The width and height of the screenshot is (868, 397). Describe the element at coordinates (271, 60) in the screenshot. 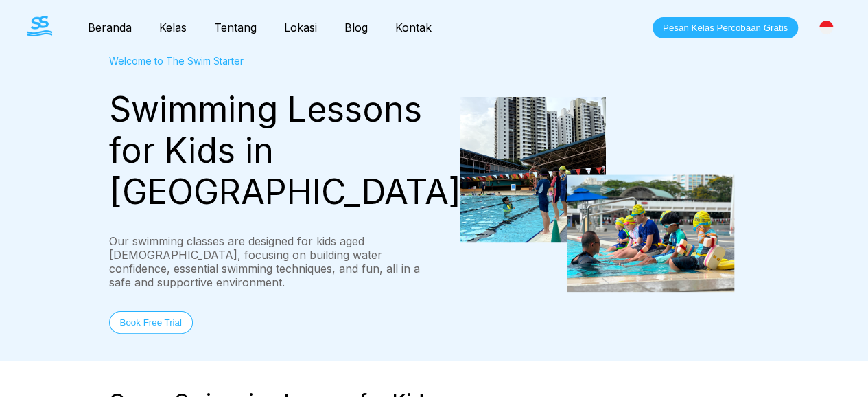

I see `div: Welcome to The Swim Starter` at that location.